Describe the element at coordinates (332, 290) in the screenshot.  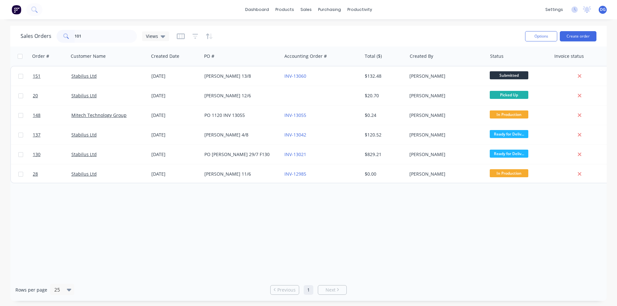
I see `a: Next page` at that location.